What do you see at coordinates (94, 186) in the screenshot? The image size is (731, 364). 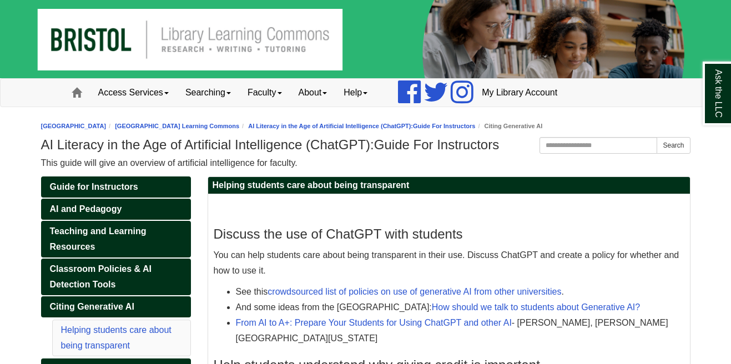 I see `span: Guide for Instructors` at bounding box center [94, 186].